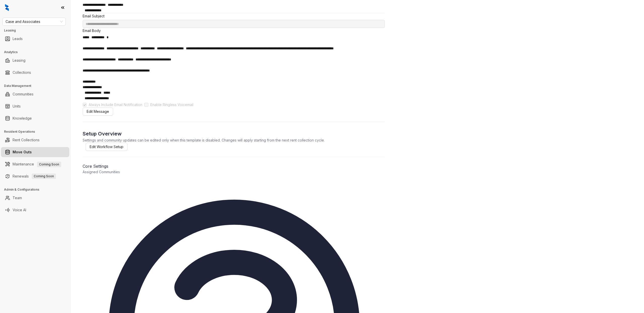  Describe the element at coordinates (22, 72) in the screenshot. I see `a: Collections` at that location.